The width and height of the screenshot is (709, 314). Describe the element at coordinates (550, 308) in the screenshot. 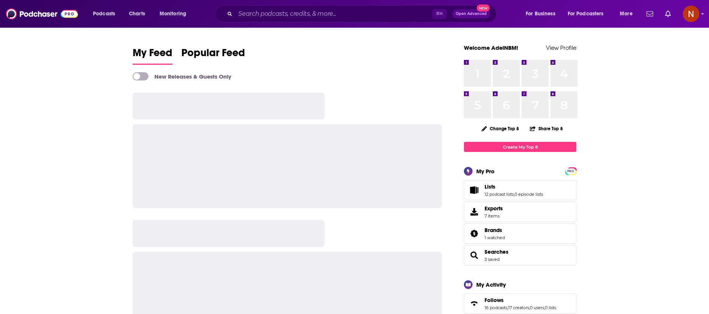

I see `a: 0 lists` at that location.